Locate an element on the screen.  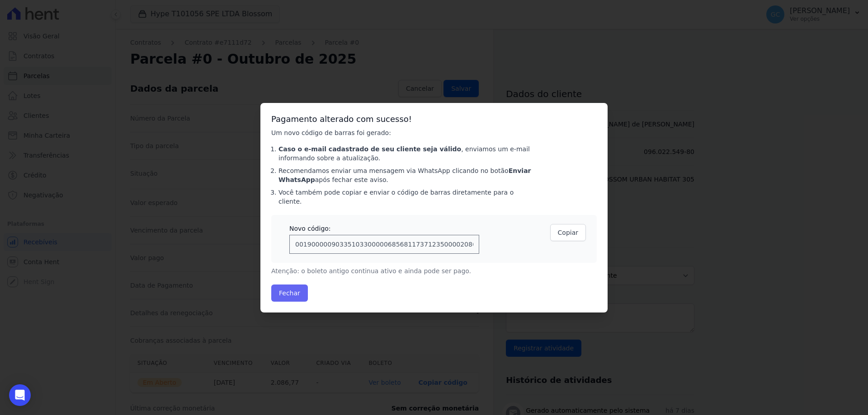
li: Recomendamos enviar uma mensagem via WhatsApp clicando no botão após fechar este aviso. is located at coordinates (405, 176).